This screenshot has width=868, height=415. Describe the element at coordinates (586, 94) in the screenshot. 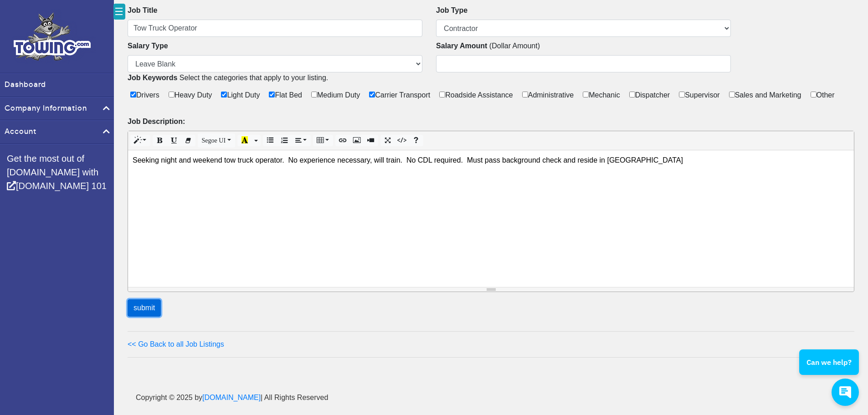

I see `input: Mechanic` at that location.